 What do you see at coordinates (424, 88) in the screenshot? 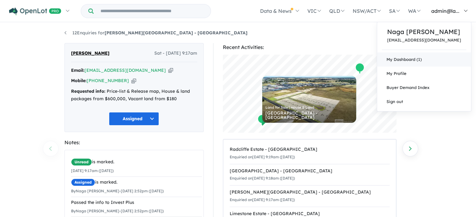
I see `a: Buyer Demand Index` at bounding box center [424, 88].